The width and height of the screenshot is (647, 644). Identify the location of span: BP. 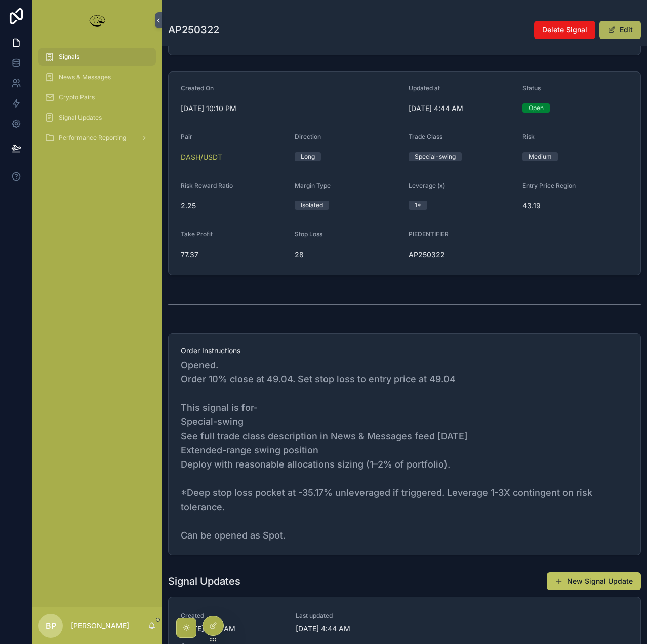
(51, 626).